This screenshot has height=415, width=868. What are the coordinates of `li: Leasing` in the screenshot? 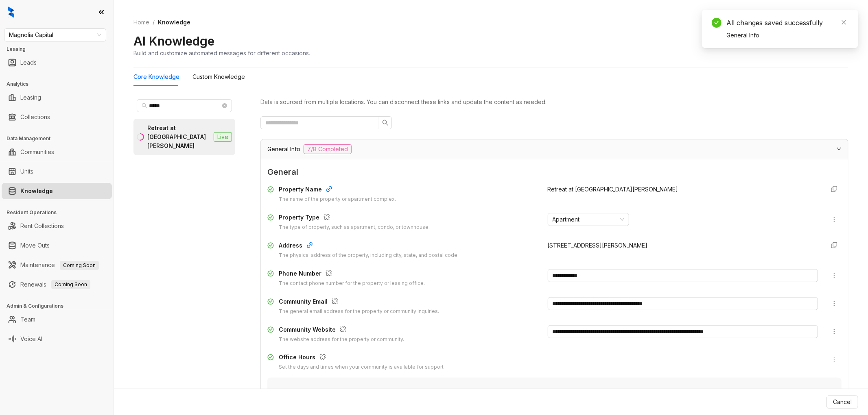 It's located at (57, 97).